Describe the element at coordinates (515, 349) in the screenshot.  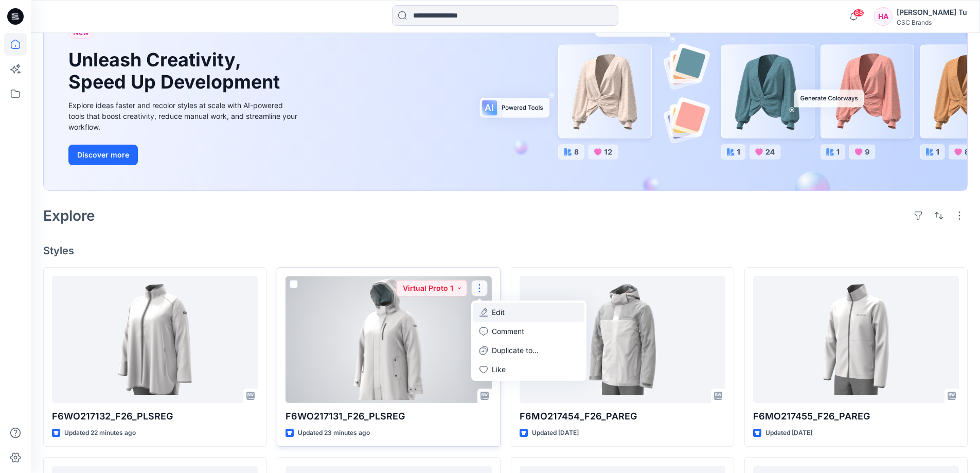
I see `p: Duplicate to...` at that location.